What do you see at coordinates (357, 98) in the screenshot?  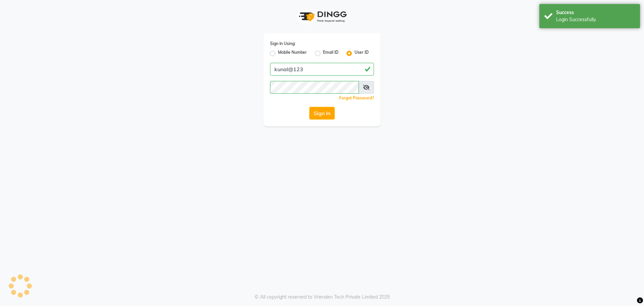 I see `a: Forgot Password?` at bounding box center [357, 98].